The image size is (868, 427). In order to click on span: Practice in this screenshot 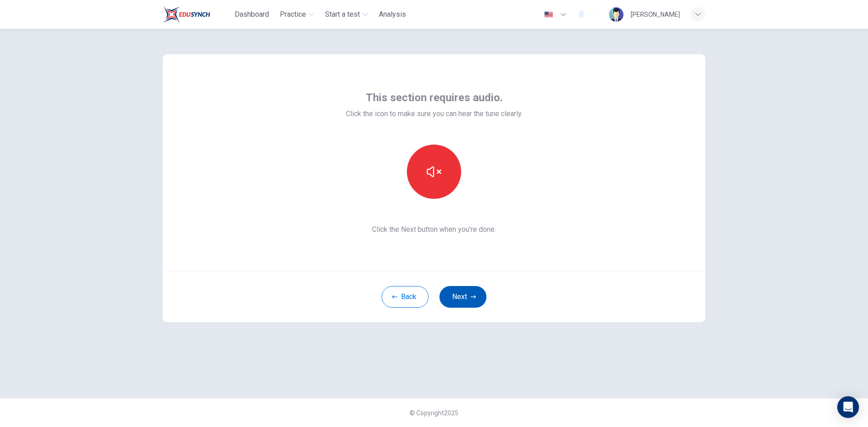, I will do `click(293, 14)`.